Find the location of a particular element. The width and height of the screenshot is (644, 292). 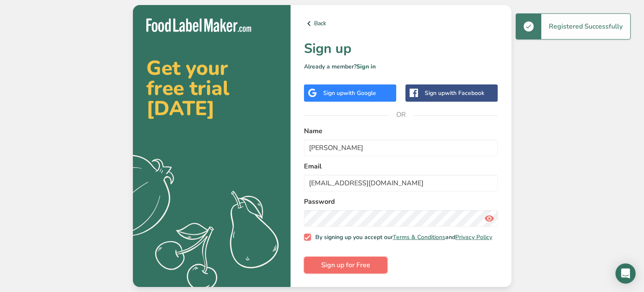

a: Terms & Conditions is located at coordinates (419, 237).